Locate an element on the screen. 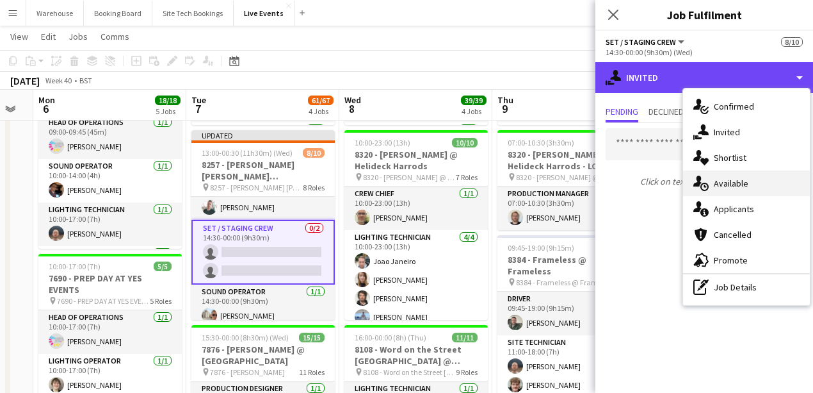  h3: 8384 - Frameless @ Frameless is located at coordinates (569, 265).